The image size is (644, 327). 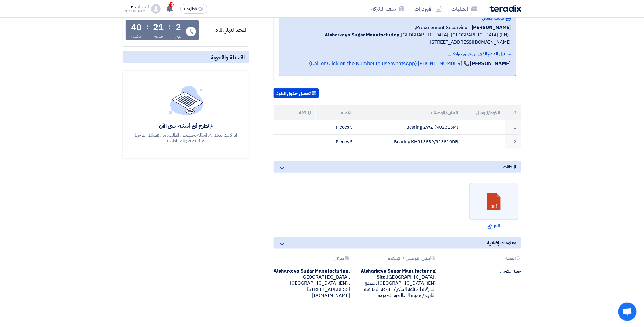 I want to click on a: الأوردرات, so click(x=428, y=9).